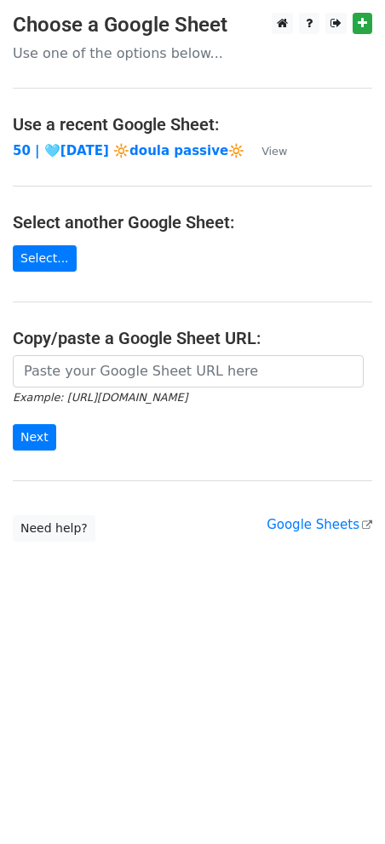 This screenshot has width=385, height=844. What do you see at coordinates (188, 372) in the screenshot?
I see `input: Paste your Google Sheet URL here` at bounding box center [188, 372].